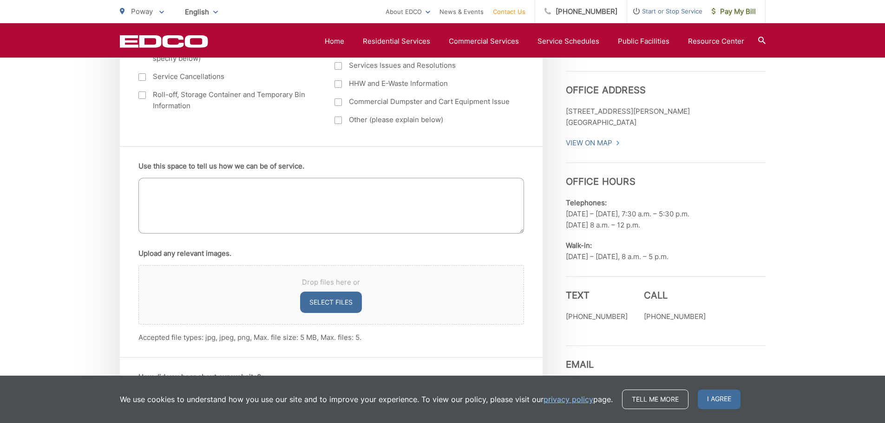  I want to click on a: privacy policy, so click(568, 399).